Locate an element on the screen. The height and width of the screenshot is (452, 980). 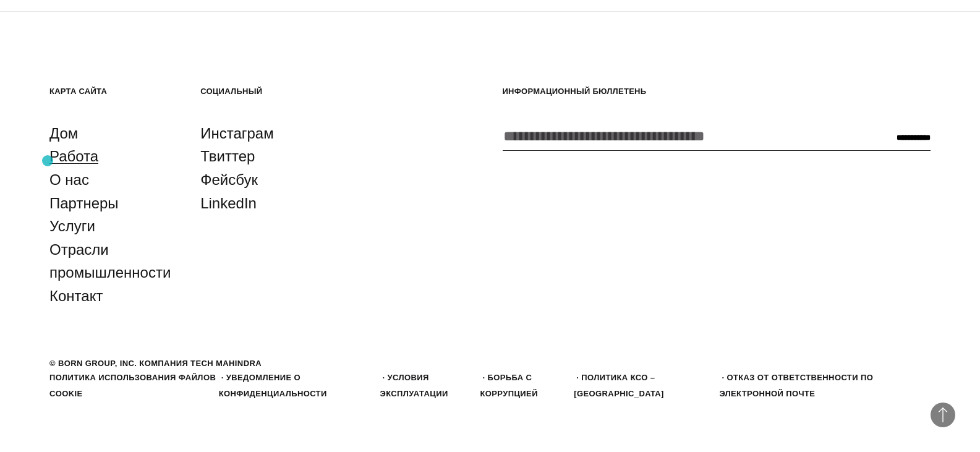
a: Работа is located at coordinates (74, 156).